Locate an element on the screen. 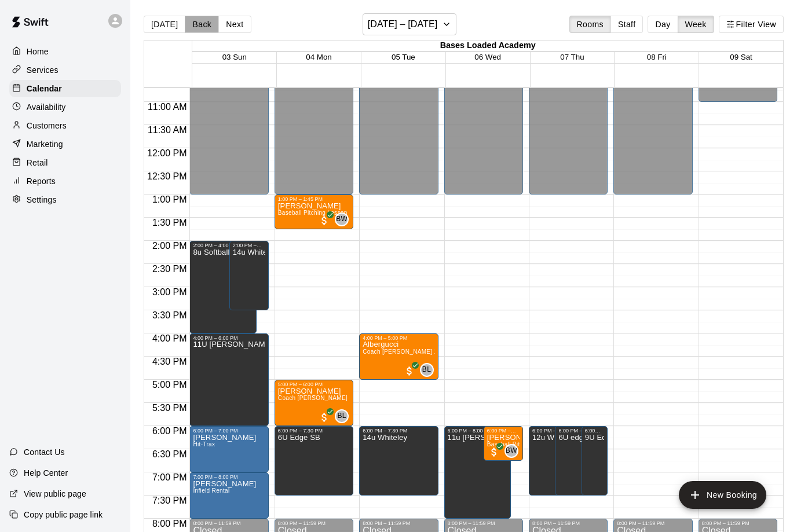 Image resolution: width=797 pixels, height=532 pixels. button: 03 Sun is located at coordinates (235, 57).